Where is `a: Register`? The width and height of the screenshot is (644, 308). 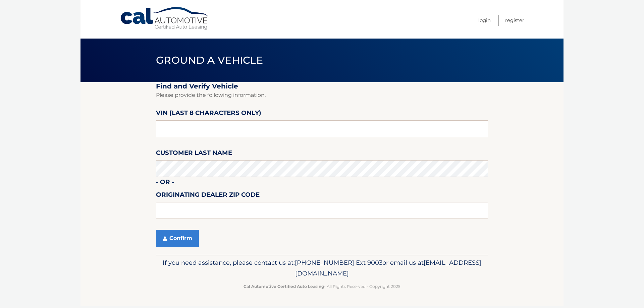 a: Register is located at coordinates (515, 20).